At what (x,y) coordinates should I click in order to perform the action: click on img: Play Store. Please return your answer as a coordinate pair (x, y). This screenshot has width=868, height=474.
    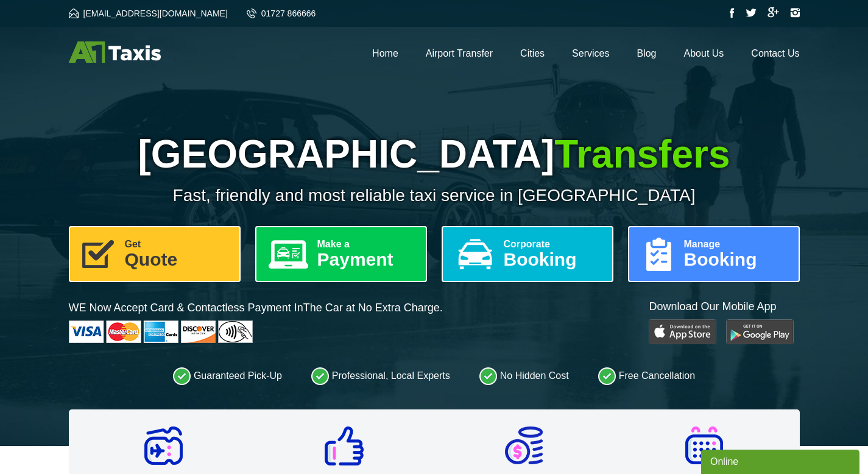
    Looking at the image, I should click on (682, 331).